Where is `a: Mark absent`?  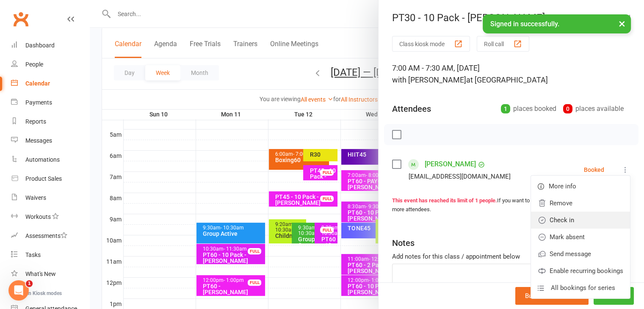
a: Mark absent is located at coordinates (581, 237).